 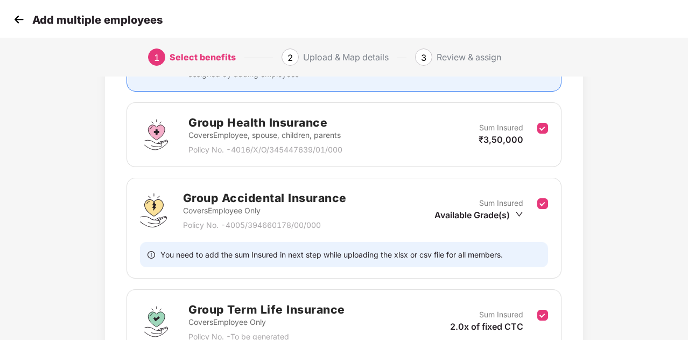 What do you see at coordinates (156, 135) in the screenshot?
I see `img: svg+xml;base64,PHN2ZyBpZD0iR3JvdXBfSGVhbHRoX0luc3VyYW5jZSIgZGF0YS1uYW1lPSJHcm91cCBIZWFsdGggSW5zdX...` at bounding box center [156, 135].